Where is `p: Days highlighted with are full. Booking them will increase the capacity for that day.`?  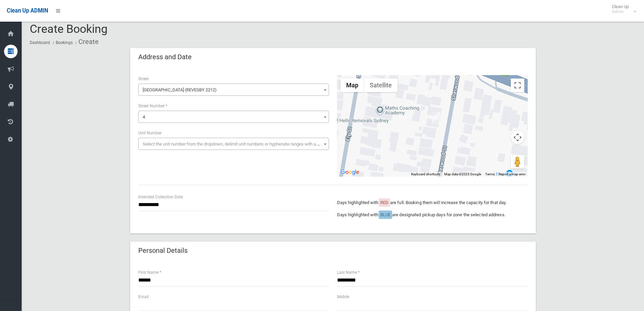 p: Days highlighted with are full. Booking them will increase the capacity for that day. is located at coordinates (432, 203).